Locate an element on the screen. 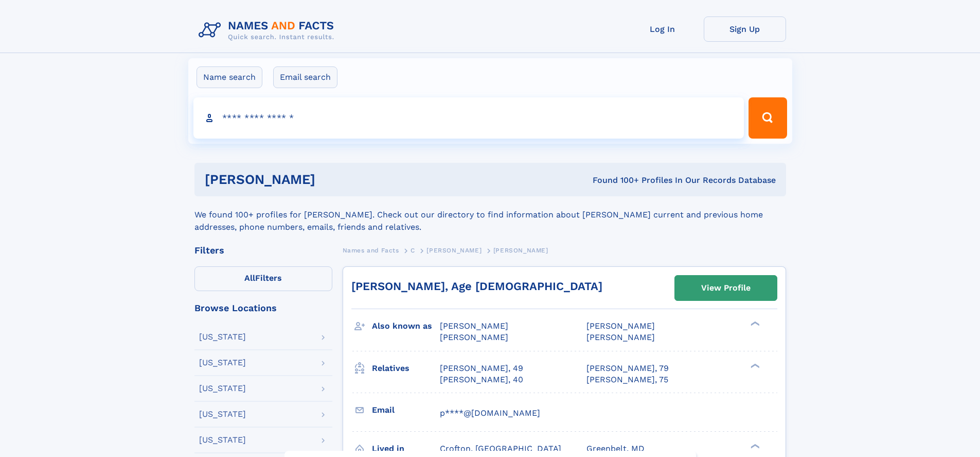 This screenshot has height=457, width=980. div: Filters is located at coordinates (263, 250).